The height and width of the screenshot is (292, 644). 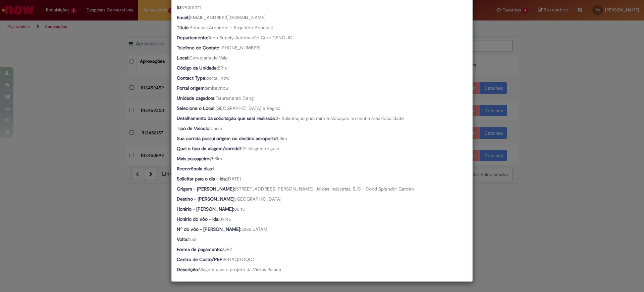 What do you see at coordinates (192, 38) in the screenshot?
I see `b: Departamento:` at bounding box center [192, 38].